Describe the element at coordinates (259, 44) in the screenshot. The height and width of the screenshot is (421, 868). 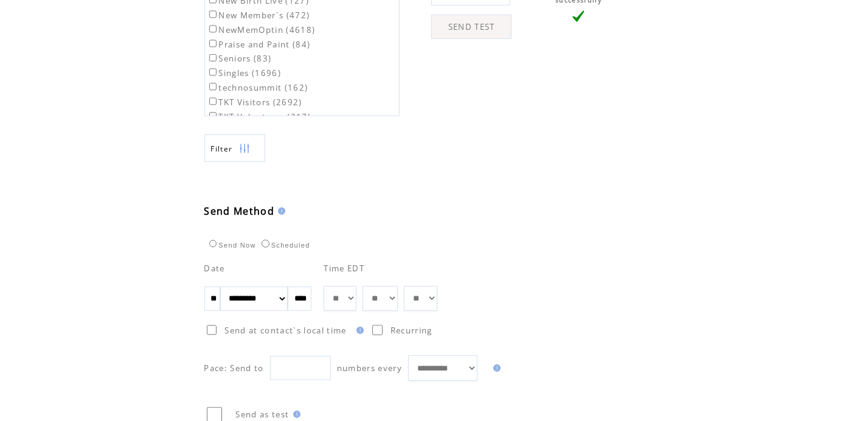
I see `label: Praise and Paint (84)` at that location.